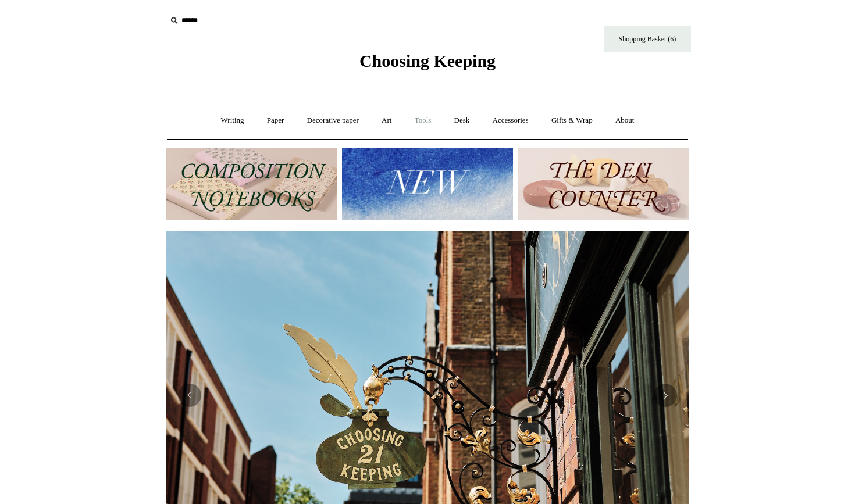  Describe the element at coordinates (423, 120) in the screenshot. I see `a: Tools` at that location.